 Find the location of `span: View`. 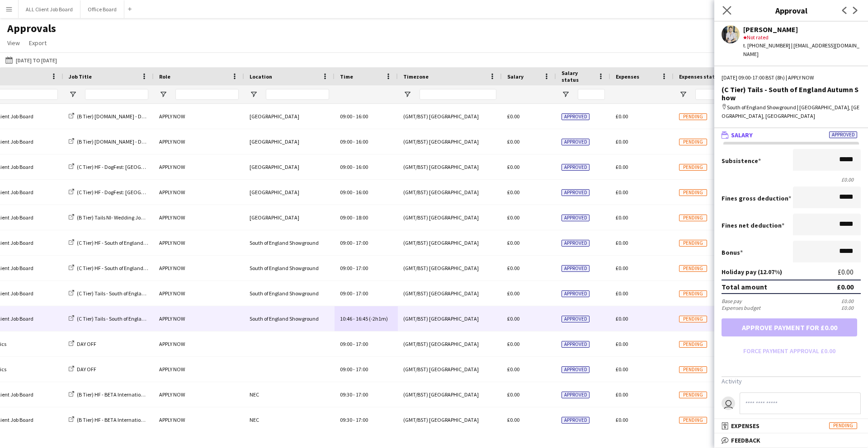

span: View is located at coordinates (13, 43).